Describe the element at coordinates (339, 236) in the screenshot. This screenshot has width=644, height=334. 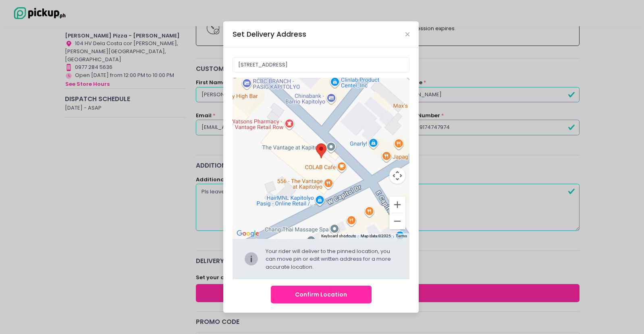
I see `button: Keyboard shortcuts` at that location.